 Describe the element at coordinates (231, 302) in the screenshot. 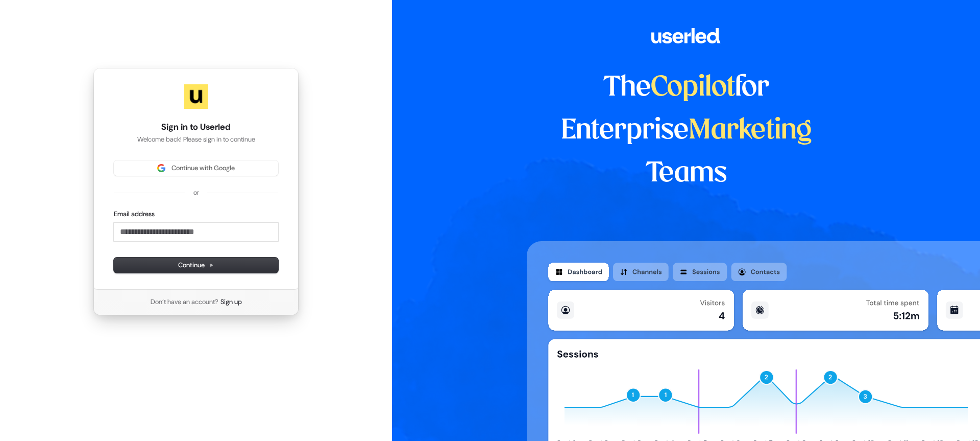

I see `a: Sign up` at that location.